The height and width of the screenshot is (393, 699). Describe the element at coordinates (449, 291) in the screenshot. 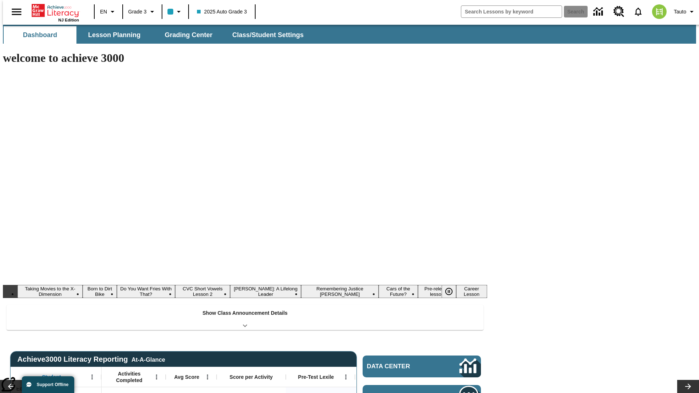

I see `button: Pause` at that location.